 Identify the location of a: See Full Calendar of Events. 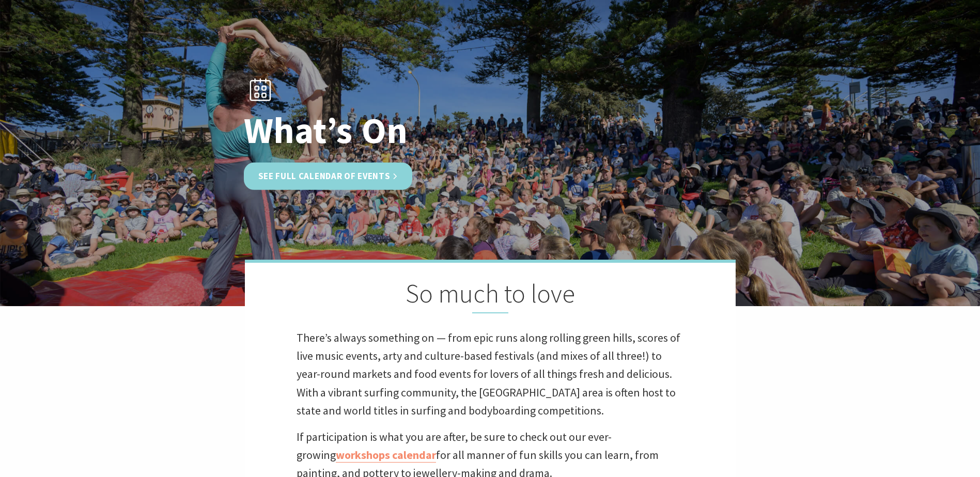
(328, 176).